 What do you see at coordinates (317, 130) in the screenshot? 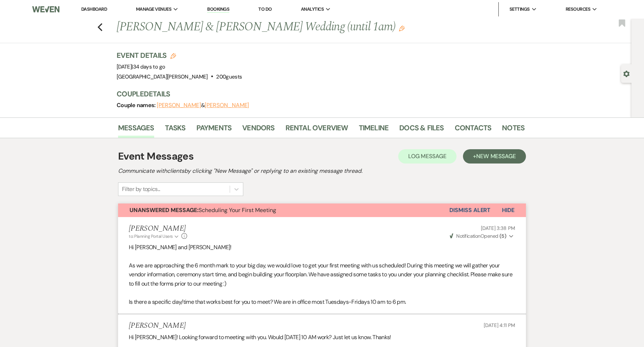
I see `a: Rental Overview` at bounding box center [317, 130].